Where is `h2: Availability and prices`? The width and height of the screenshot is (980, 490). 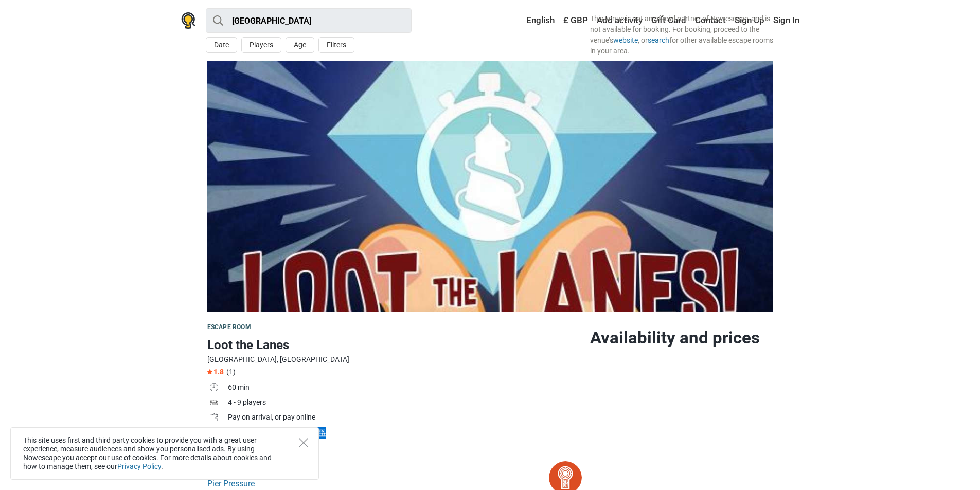
h2: Availability and prices is located at coordinates (682, 338).